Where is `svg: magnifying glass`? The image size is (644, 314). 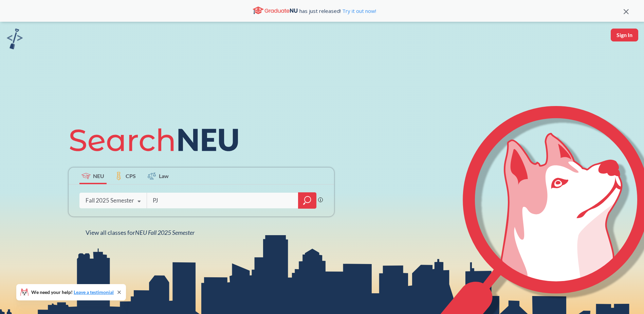 svg: magnifying glass is located at coordinates (307, 201).